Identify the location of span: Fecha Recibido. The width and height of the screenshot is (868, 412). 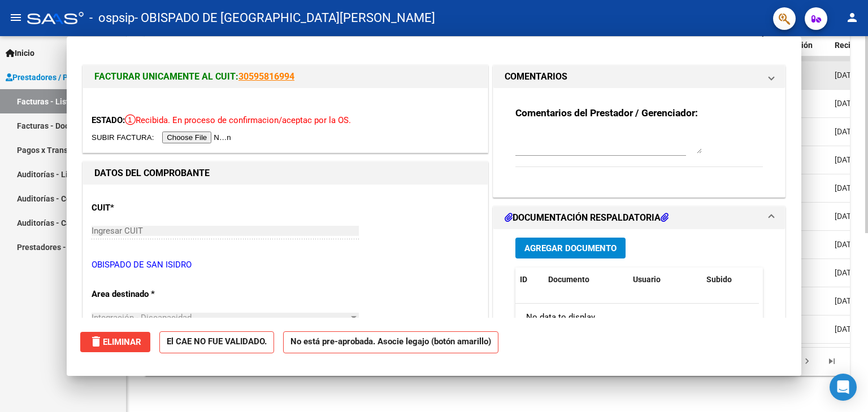
(850, 38).